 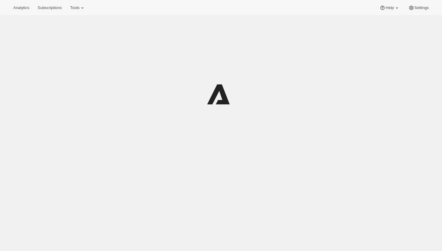 What do you see at coordinates (75, 8) in the screenshot?
I see `span: Tools` at bounding box center [75, 8].